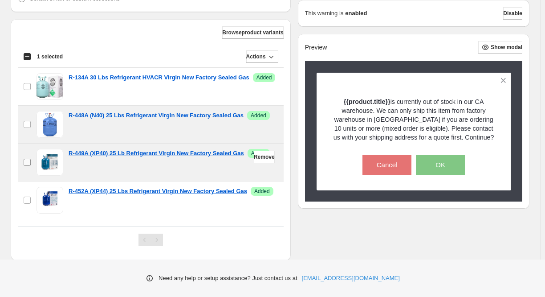  I want to click on button: Remove, so click(264, 157).